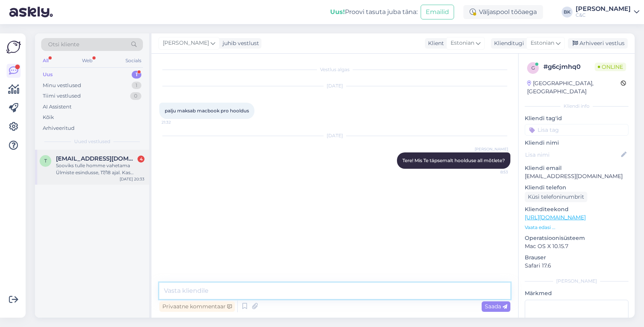 The image size is (644, 327). I want to click on p: Märkmed, so click(576, 293).